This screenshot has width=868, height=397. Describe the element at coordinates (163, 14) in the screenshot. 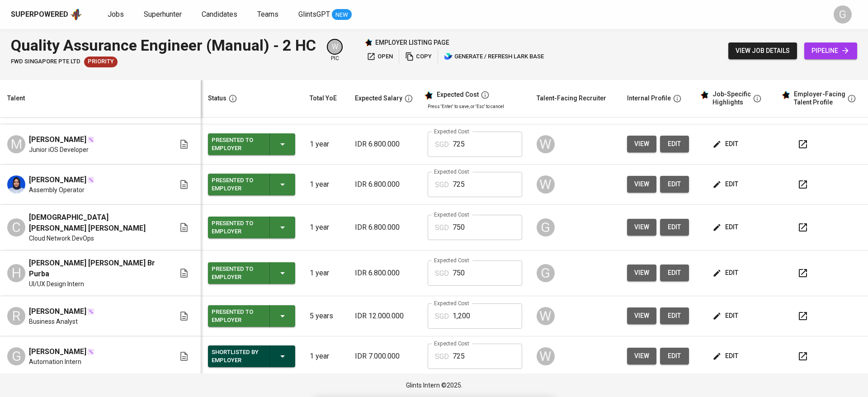

I see `span: Superhunter` at that location.